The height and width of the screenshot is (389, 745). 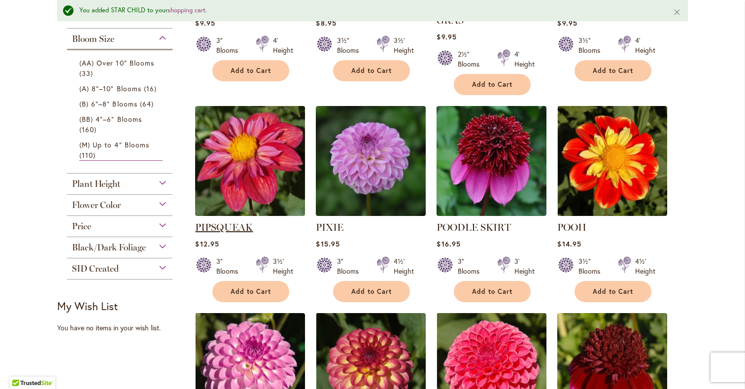 I want to click on span: Price, so click(x=81, y=226).